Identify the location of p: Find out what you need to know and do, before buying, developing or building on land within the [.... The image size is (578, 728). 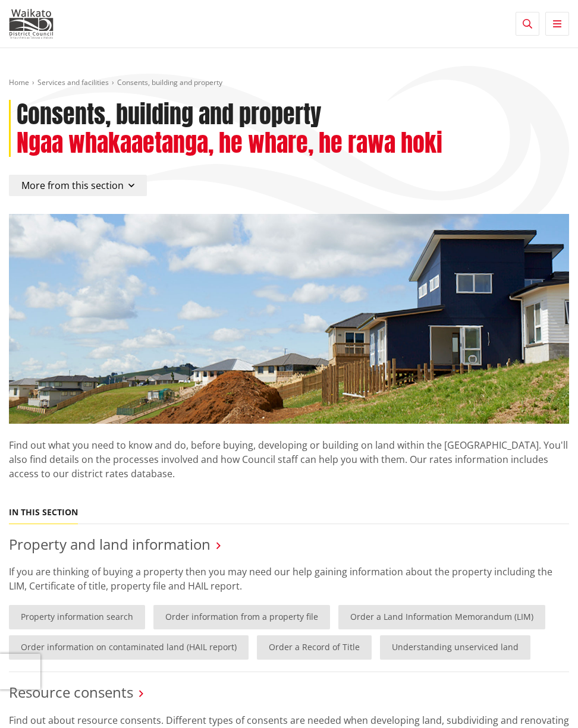
(289, 459).